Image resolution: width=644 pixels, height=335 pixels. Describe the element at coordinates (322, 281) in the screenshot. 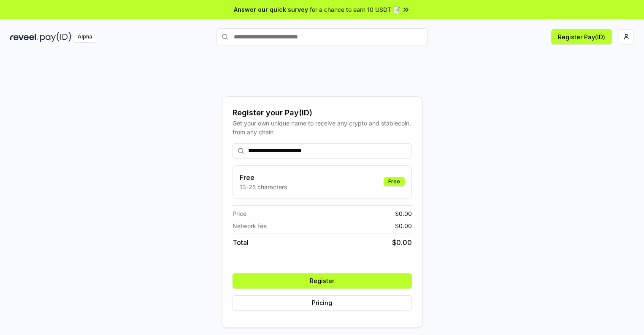

I see `button: Register` at that location.